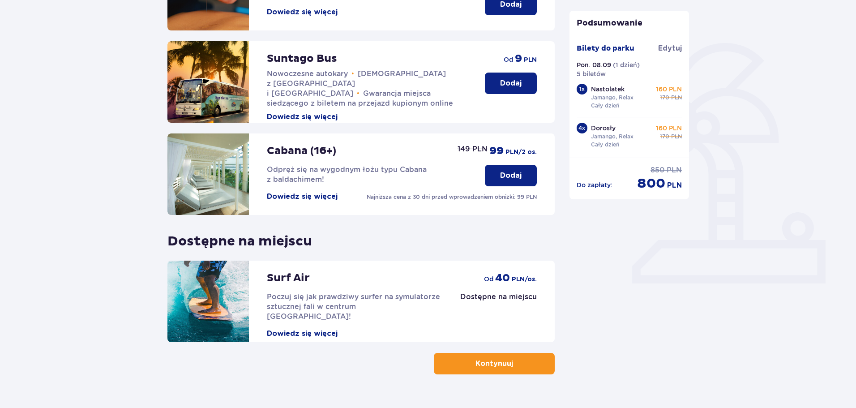 The image size is (856, 408). I want to click on p: PLN /os., so click(524, 279).